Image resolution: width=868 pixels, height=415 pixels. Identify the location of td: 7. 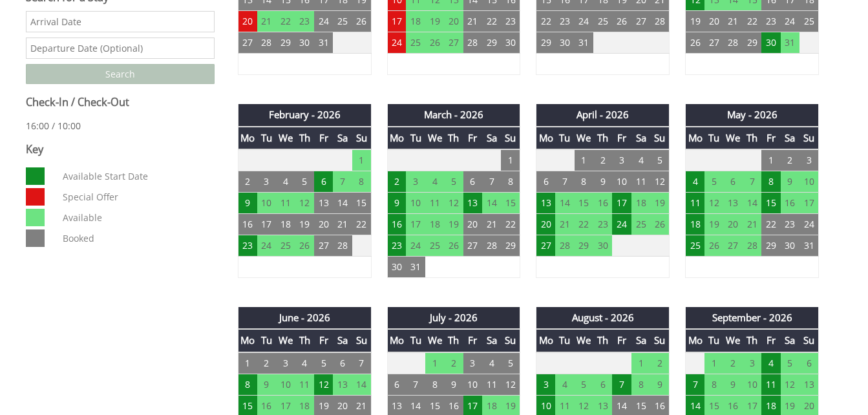
(565, 182).